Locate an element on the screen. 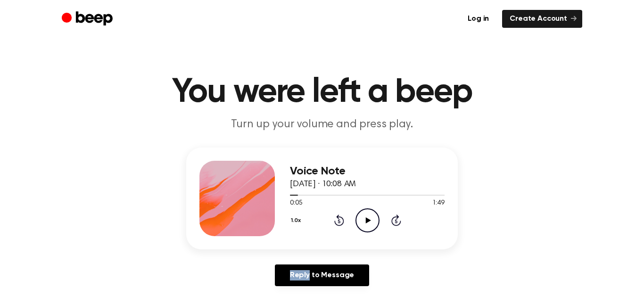  span: 0:05 is located at coordinates (296, 203).